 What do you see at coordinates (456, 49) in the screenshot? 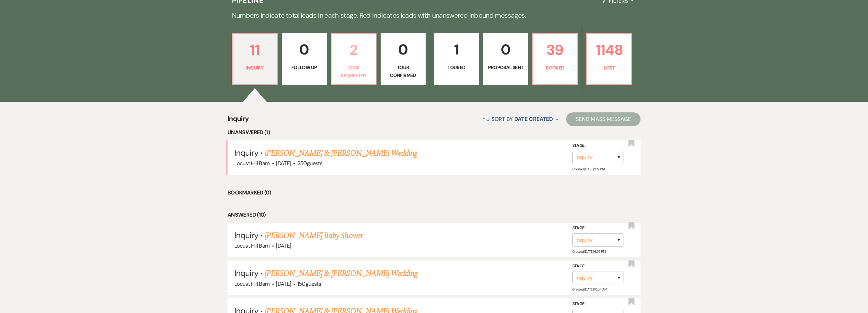
I see `p: 1` at bounding box center [456, 49].